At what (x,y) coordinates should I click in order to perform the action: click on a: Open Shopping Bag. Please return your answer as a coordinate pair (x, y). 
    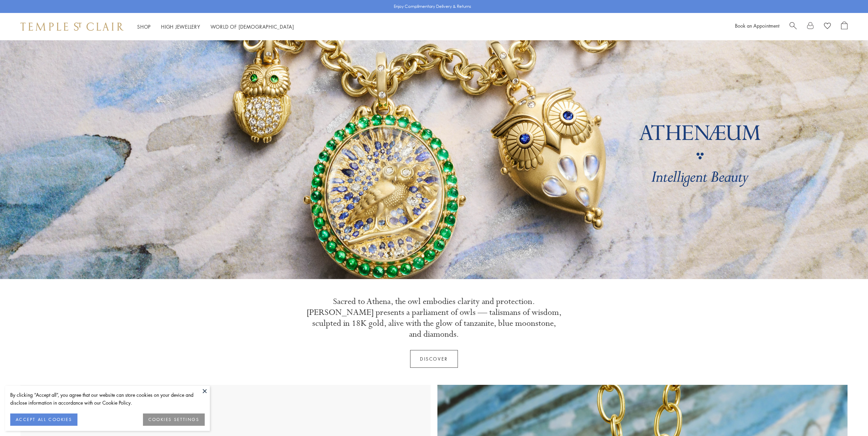
    Looking at the image, I should click on (844, 27).